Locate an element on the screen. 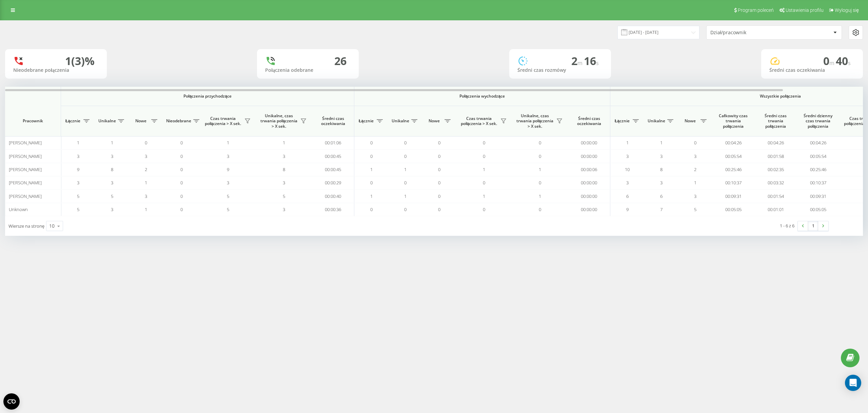 This screenshot has height=413, width=868. div: 26 is located at coordinates (341, 61).